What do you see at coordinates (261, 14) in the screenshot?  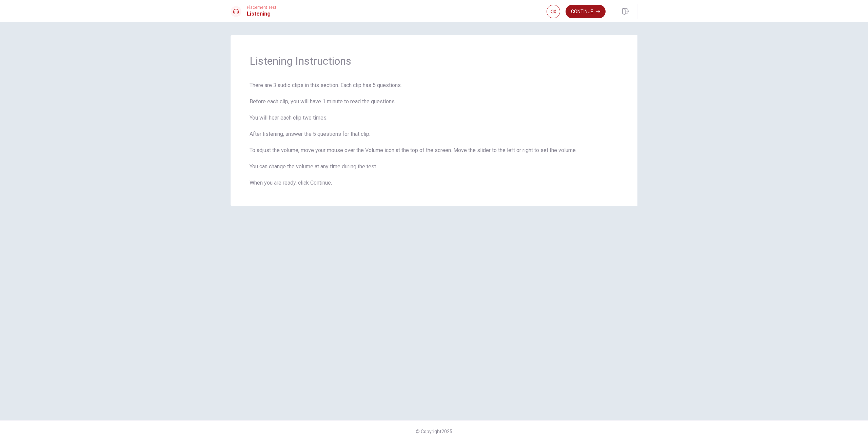 I see `h1: Listening` at bounding box center [261, 14].